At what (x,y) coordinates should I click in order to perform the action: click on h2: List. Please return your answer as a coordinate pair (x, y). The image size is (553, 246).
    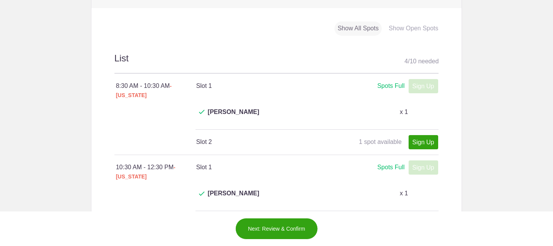
    Looking at the image, I should click on (277, 63).